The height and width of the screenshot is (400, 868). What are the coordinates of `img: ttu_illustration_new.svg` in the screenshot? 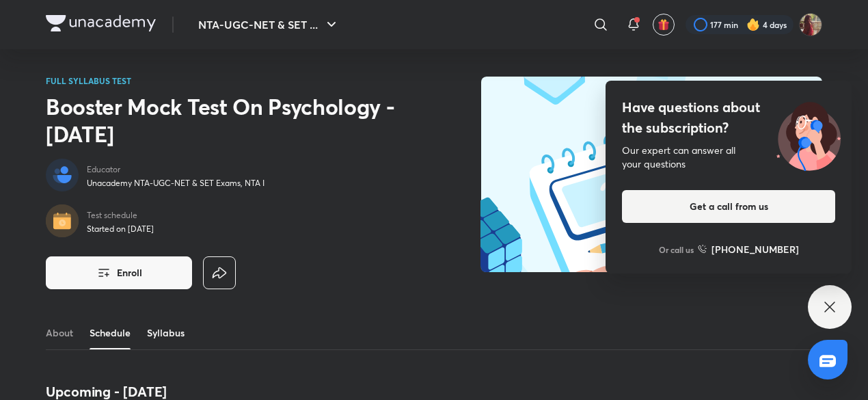 It's located at (808, 134).